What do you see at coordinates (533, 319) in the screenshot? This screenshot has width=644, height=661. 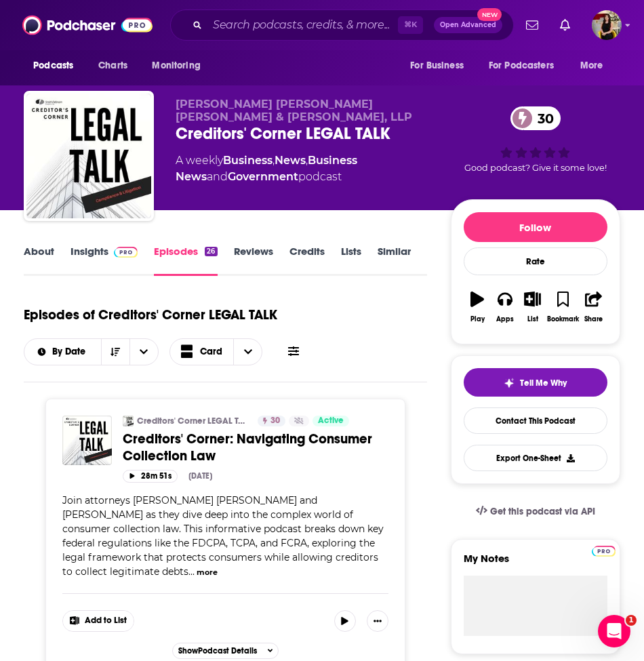 I see `div: List` at bounding box center [533, 319].